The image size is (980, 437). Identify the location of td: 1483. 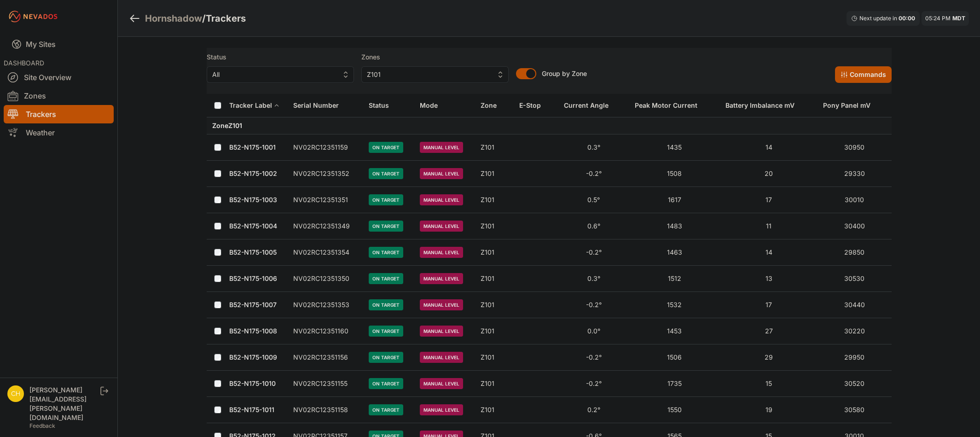
(675, 226).